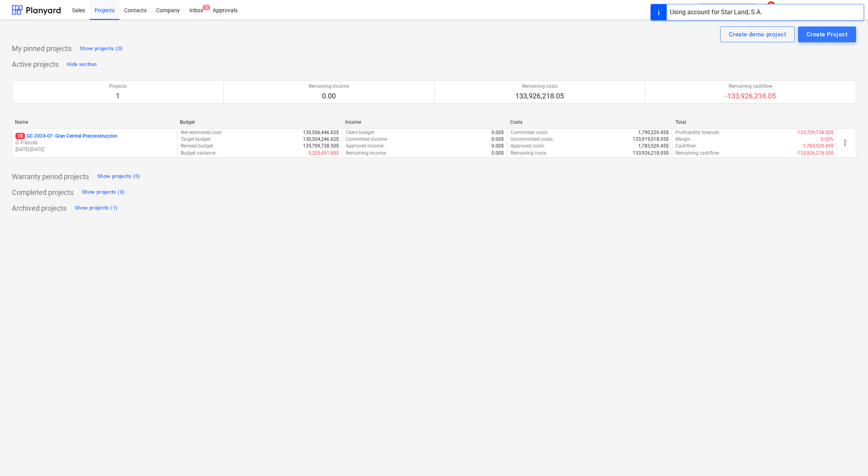 The width and height of the screenshot is (868, 476). What do you see at coordinates (202, 132) in the screenshot?
I see `p: Net estimated cost :` at bounding box center [202, 132].